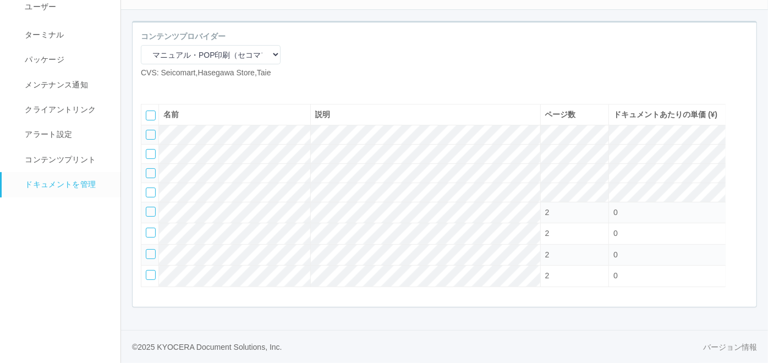 Image resolution: width=768 pixels, height=363 pixels. What do you see at coordinates (743, 112) in the screenshot?
I see `div: 最上部に移動` at bounding box center [743, 112].